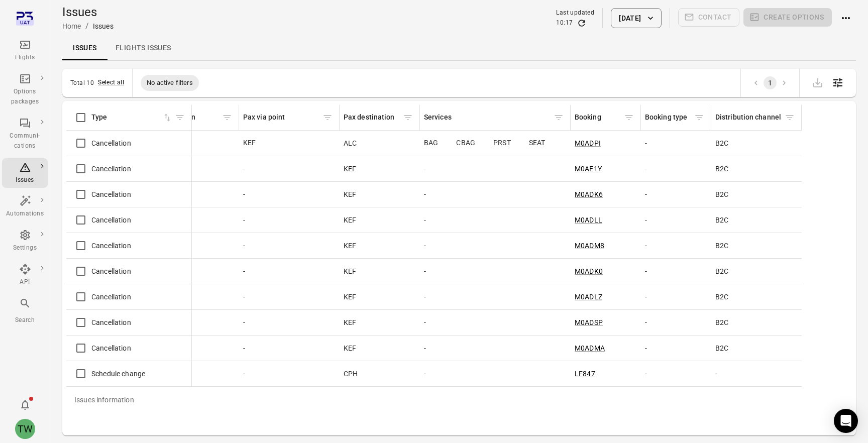 Image resolution: width=868 pixels, height=443 pixels. What do you see at coordinates (82, 83) in the screenshot?
I see `div: Total 10` at bounding box center [82, 83].